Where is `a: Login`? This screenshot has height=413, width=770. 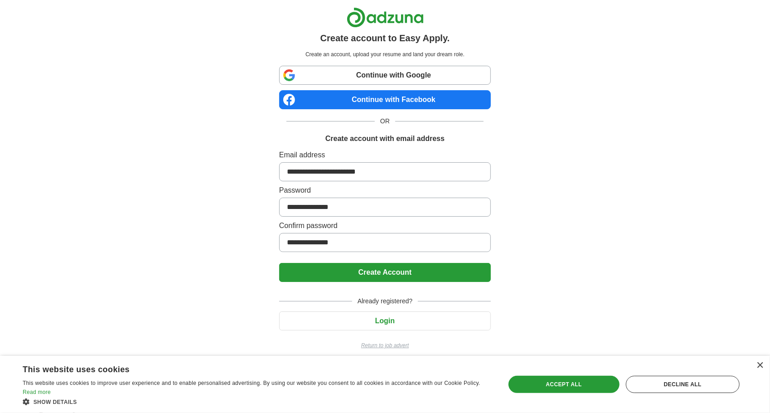 a: Login is located at coordinates (385, 320).